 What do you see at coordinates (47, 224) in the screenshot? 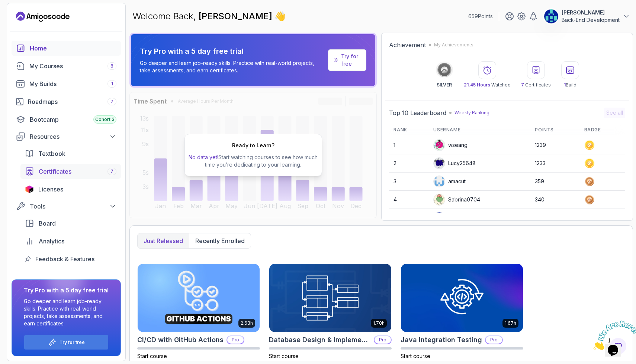
I see `span: Board` at bounding box center [47, 224].